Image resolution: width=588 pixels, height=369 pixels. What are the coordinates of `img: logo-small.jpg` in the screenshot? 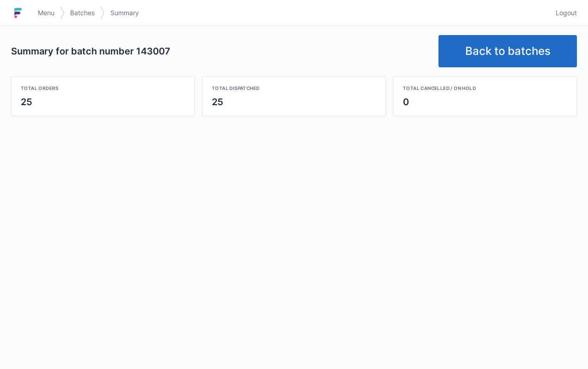 It's located at (18, 13).